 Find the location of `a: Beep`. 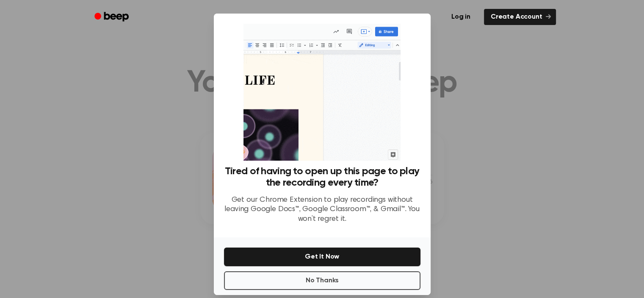

a: Beep is located at coordinates (112, 17).